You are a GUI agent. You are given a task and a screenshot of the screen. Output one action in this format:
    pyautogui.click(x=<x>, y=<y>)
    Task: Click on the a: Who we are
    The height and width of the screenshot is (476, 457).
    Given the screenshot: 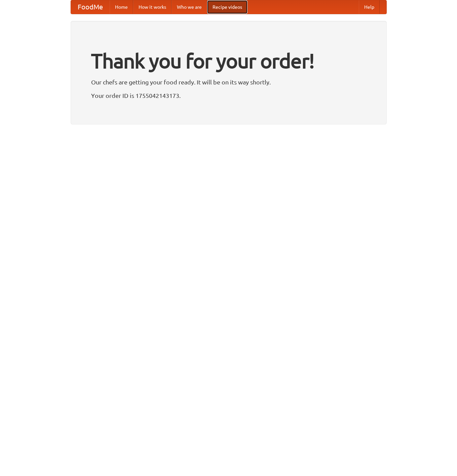 What is the action you would take?
    pyautogui.click(x=189, y=7)
    